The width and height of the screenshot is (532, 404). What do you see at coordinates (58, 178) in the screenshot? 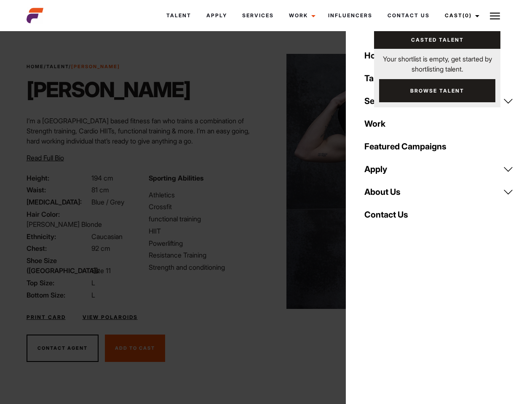
I see `span: Height:` at bounding box center [58, 178].